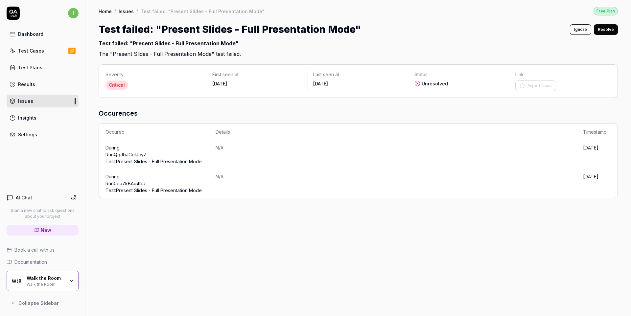 Image resolution: width=631 pixels, height=316 pixels. Describe the element at coordinates (42, 134) in the screenshot. I see `a: Settings` at that location.